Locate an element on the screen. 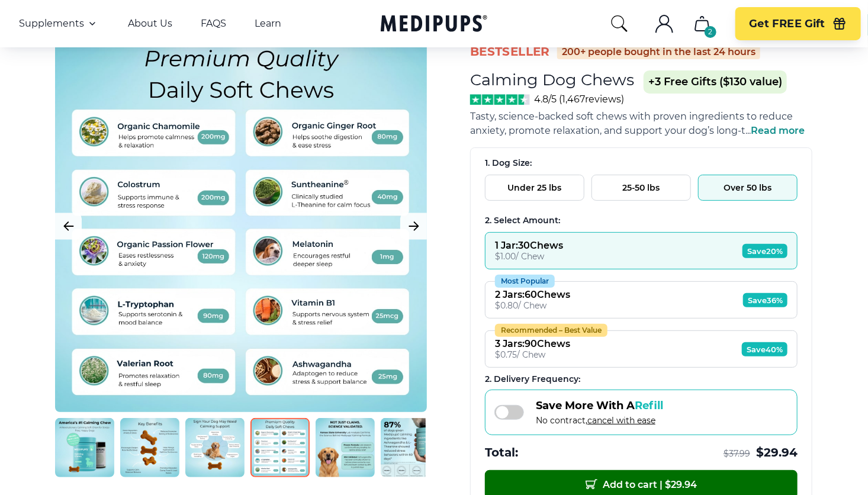 The image size is (868, 495). span: +3 Free Gifts ($130 value) is located at coordinates (715, 82).